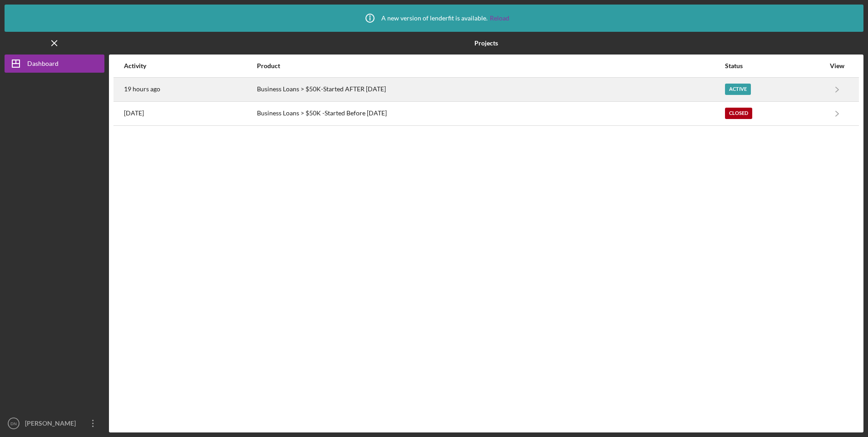  I want to click on text: DN, so click(14, 423).